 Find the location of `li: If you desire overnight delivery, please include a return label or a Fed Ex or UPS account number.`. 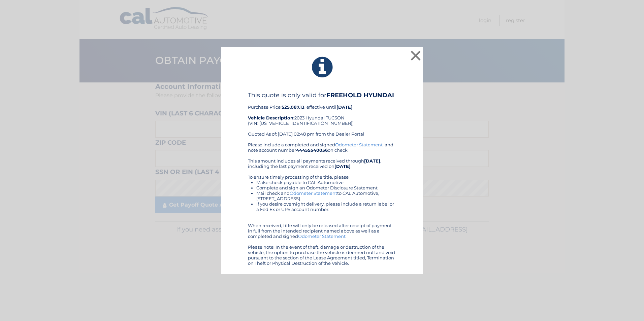

li: If you desire overnight delivery, please include a return label or a Fed Ex or UPS account number. is located at coordinates (326, 207).